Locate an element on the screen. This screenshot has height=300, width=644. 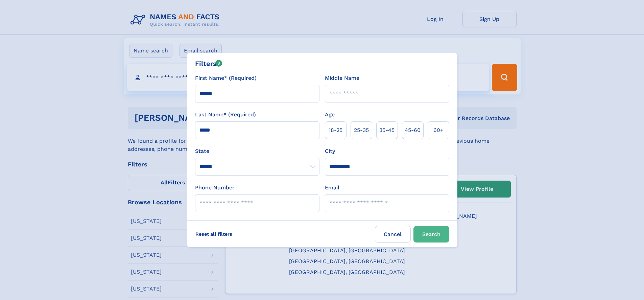
span: 45‑60 is located at coordinates (412, 130).